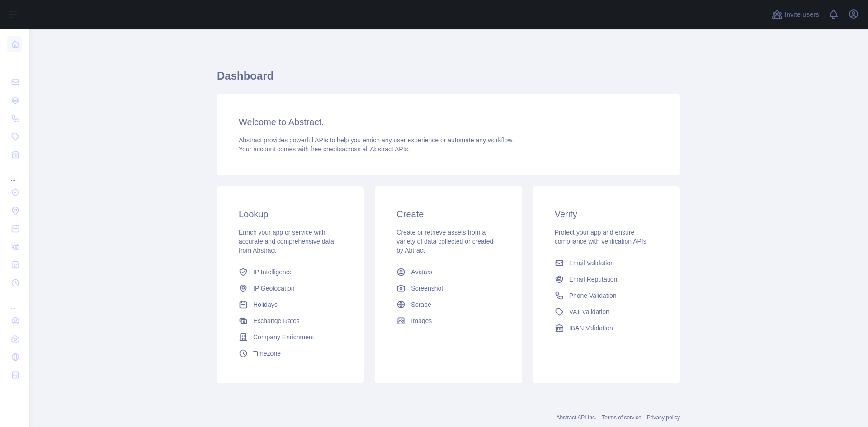 The image size is (868, 427). I want to click on a: IP Intelligence, so click(290, 272).